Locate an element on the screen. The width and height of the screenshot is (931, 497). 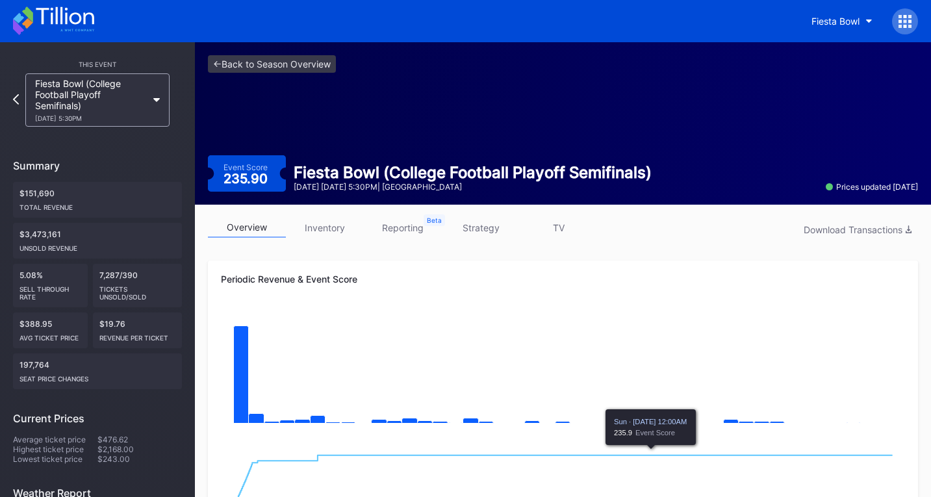
div: $2,168.00 is located at coordinates (140, 449).